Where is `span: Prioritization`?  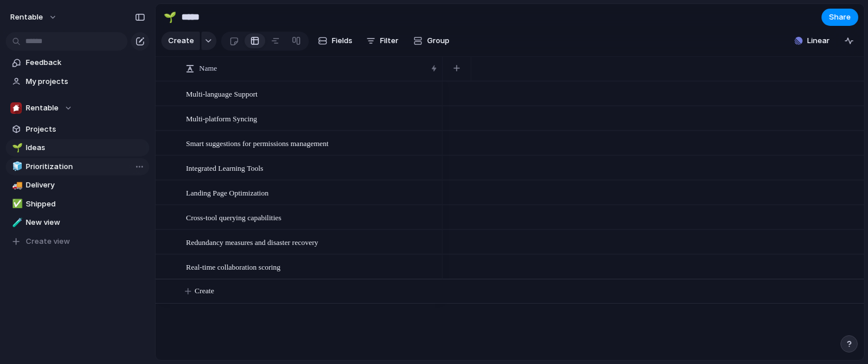
span: Prioritization is located at coordinates (86, 167).